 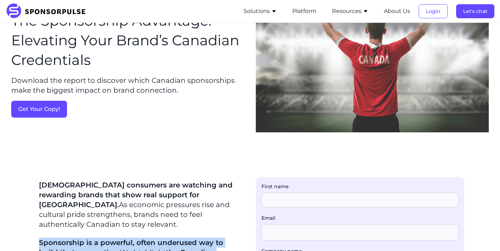 I want to click on button: Get Your Copy!, so click(x=39, y=109).